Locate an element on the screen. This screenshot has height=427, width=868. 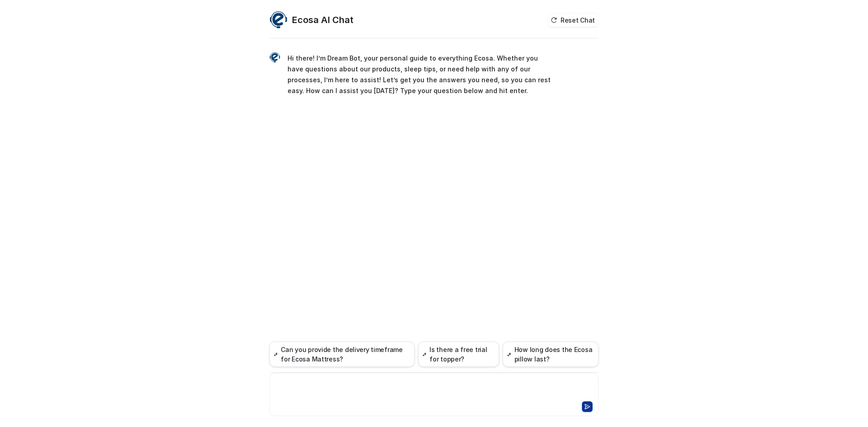
button: Is there a free trial for topper? is located at coordinates (459, 354).